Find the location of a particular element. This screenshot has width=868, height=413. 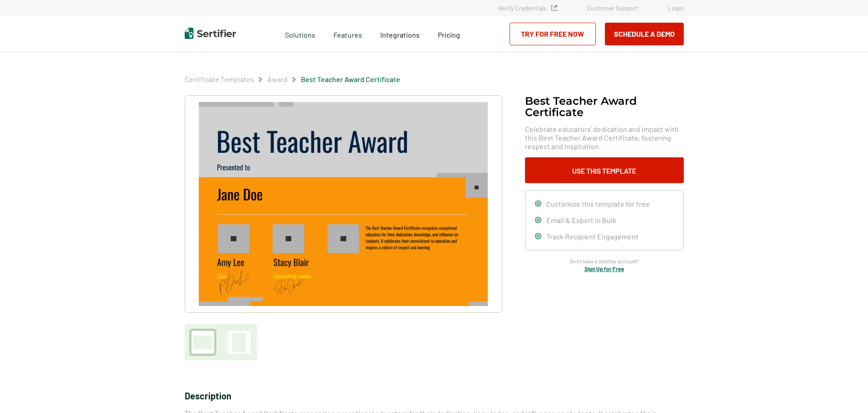

span: Pricing is located at coordinates (449, 34).